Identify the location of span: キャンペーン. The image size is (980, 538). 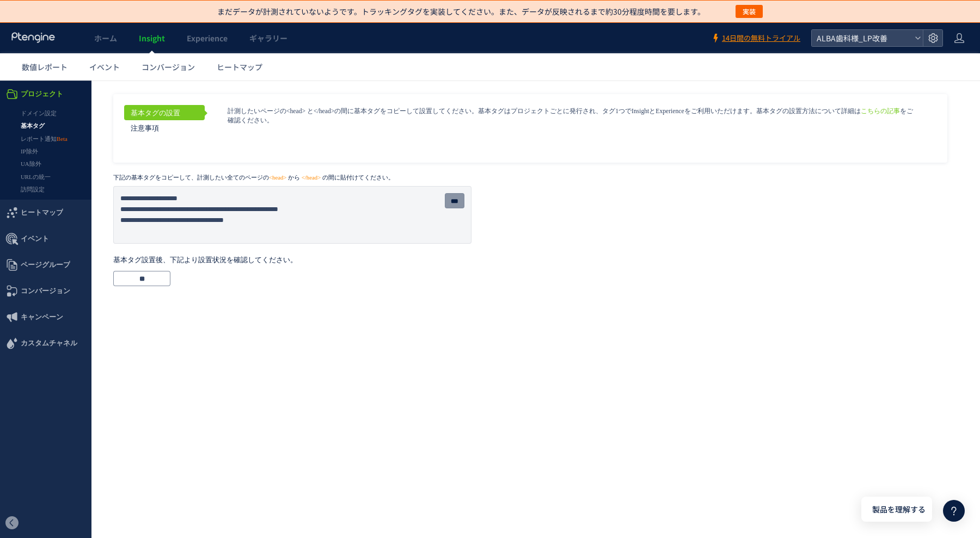
(42, 237).